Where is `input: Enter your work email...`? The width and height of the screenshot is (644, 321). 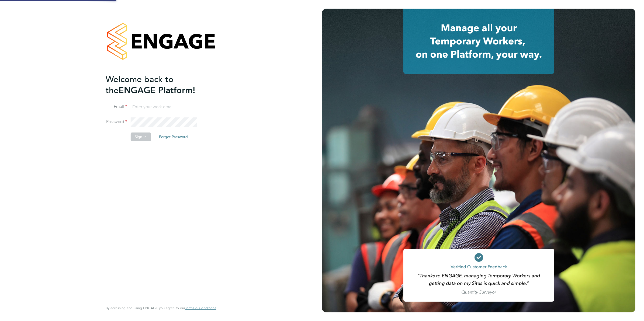
input: Enter your work email... is located at coordinates (163, 107).